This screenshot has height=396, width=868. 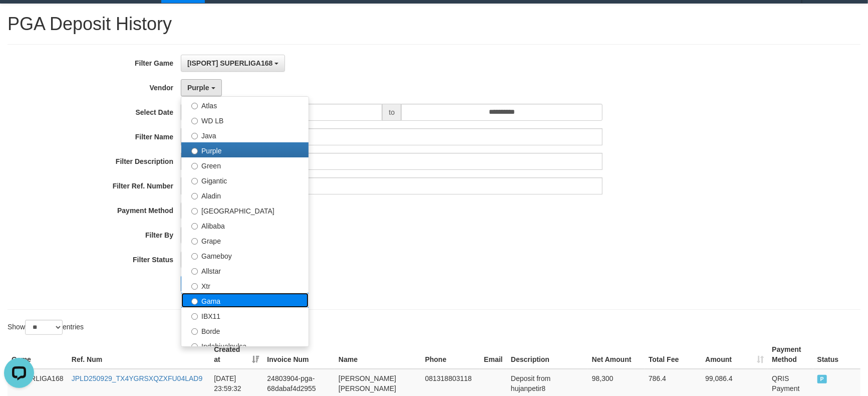 What do you see at coordinates (236, 354) in the screenshot?
I see `th: Created at: activate to sort column ascending` at bounding box center [236, 354].